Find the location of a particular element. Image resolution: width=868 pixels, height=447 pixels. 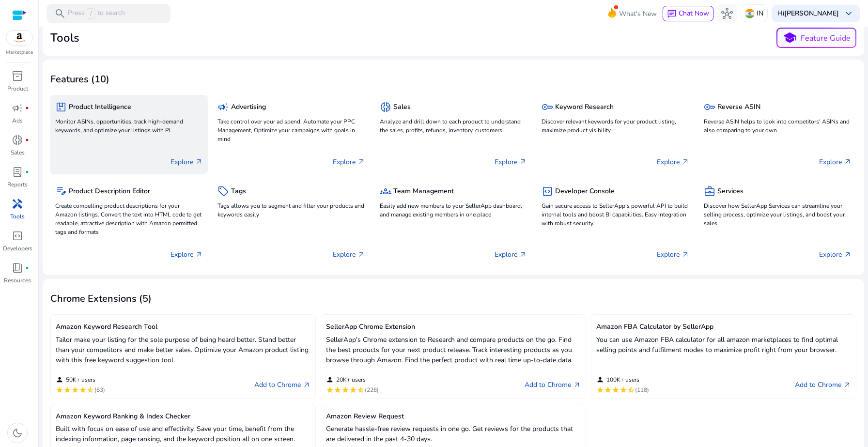

p: Discover relevant keywords for your product listing, maximize product visibility is located at coordinates (615, 126).